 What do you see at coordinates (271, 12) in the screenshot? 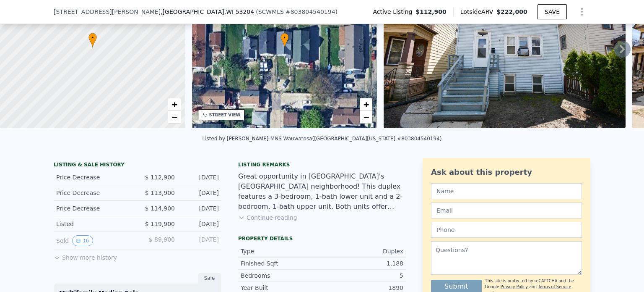
I see `span: SCWMLS` at bounding box center [271, 12].